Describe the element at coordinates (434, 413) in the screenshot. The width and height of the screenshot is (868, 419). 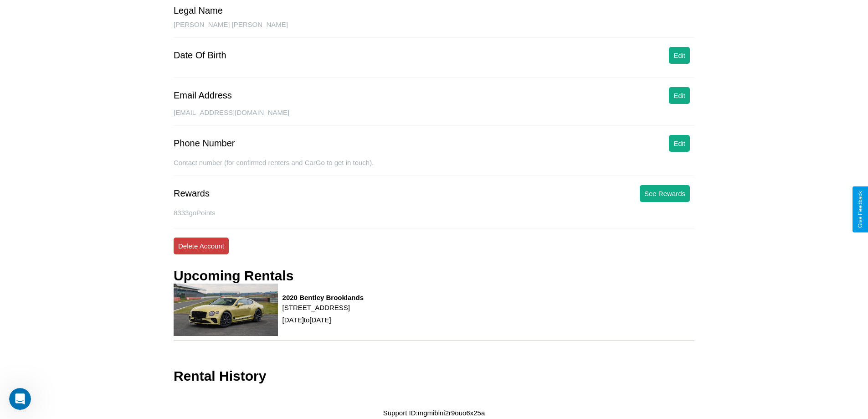
I see `p: Support ID: mgmiblni2r9ouo6x25a` at that location.